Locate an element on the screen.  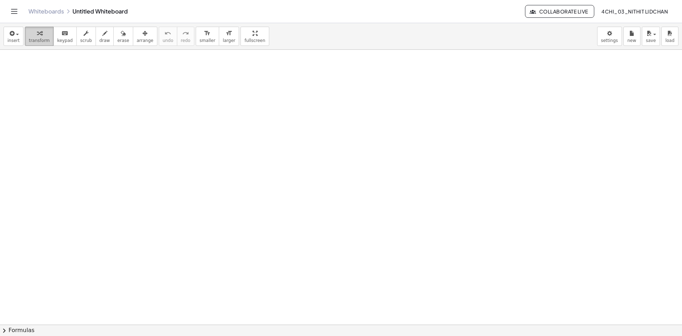
span: load is located at coordinates (670, 40).